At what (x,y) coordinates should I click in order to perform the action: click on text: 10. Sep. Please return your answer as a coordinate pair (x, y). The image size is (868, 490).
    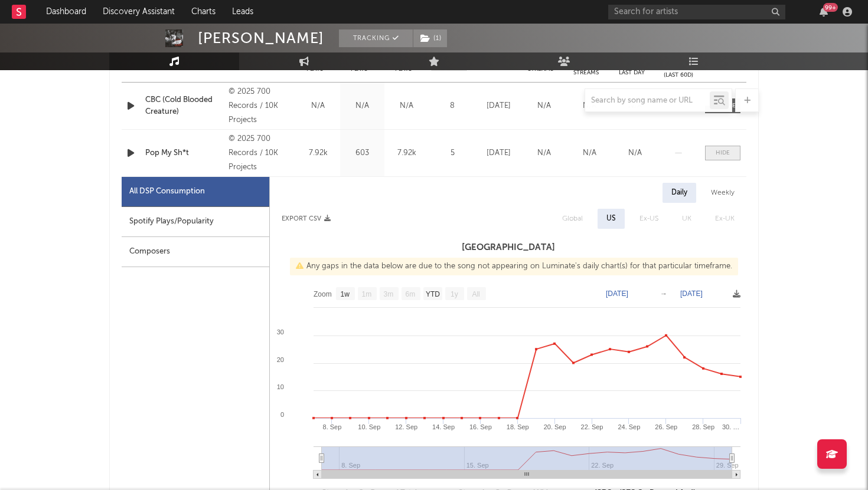
    Looking at the image, I should click on (369, 427).